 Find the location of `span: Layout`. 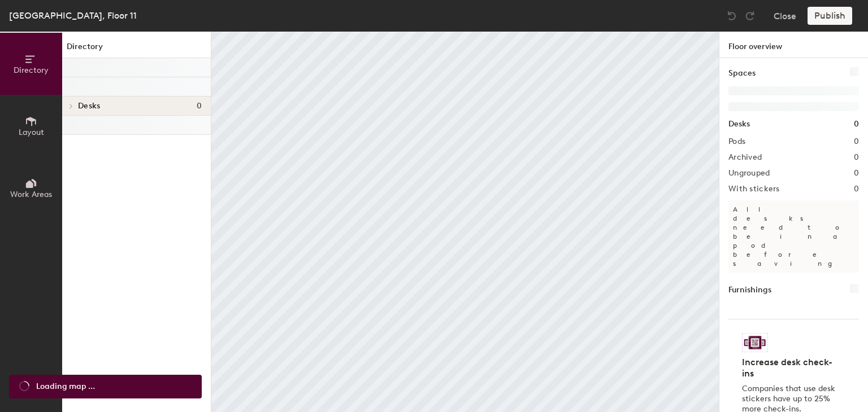

span: Layout is located at coordinates (31, 132).